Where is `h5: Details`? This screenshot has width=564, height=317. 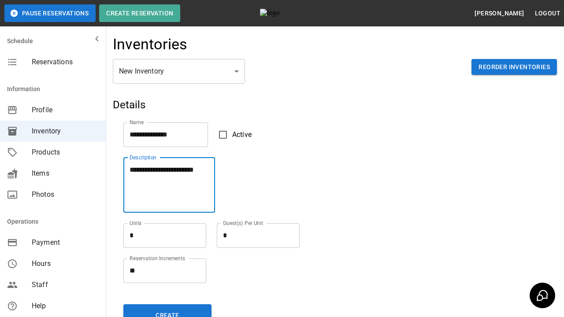 h5: Details is located at coordinates (261, 105).